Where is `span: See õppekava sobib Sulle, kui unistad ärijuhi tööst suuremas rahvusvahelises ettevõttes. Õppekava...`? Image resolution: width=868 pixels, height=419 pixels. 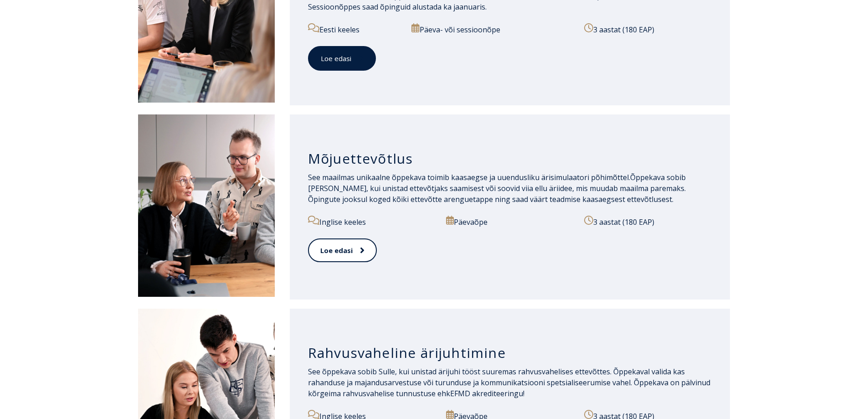
span: See õppekava sobib Sulle, kui unistad ärijuhi tööst suuremas rahvusvahelises ettevõttes. Õppekava... is located at coordinates (509, 383).